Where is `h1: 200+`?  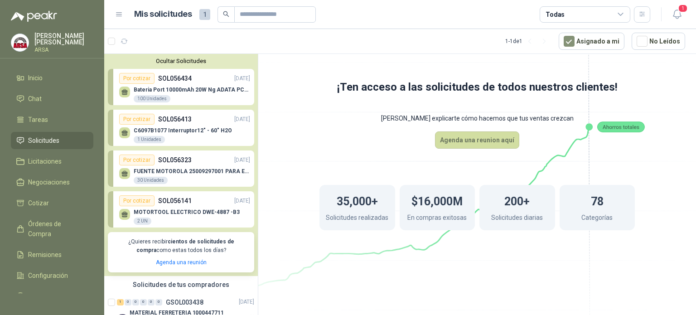 h1: 200+ is located at coordinates (517, 200).